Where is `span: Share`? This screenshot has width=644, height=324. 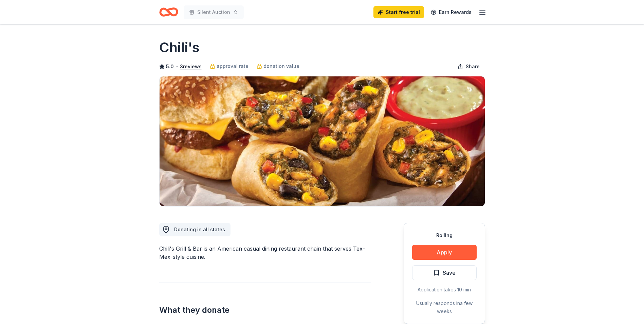
span: Share is located at coordinates (473, 67).